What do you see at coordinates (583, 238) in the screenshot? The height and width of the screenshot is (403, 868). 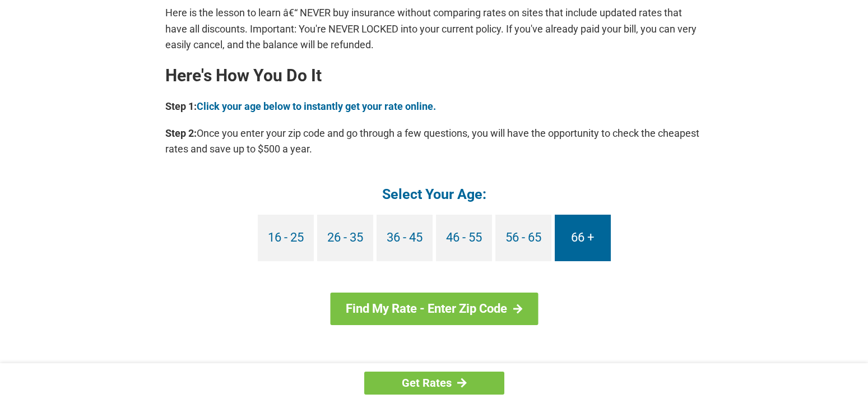 I see `a: 66 +` at bounding box center [583, 238].